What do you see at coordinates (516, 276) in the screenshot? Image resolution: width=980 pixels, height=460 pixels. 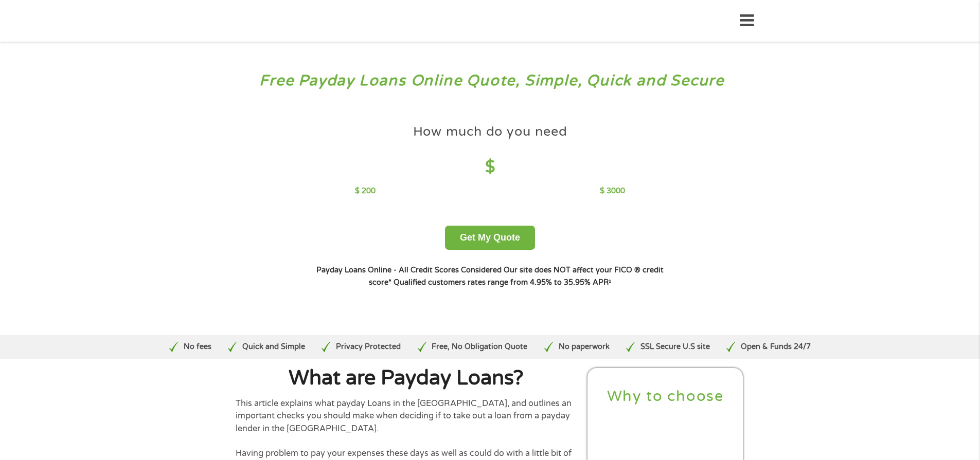 I see `strong: Our site does NOT affect your FICO ® credit score*` at bounding box center [516, 276].